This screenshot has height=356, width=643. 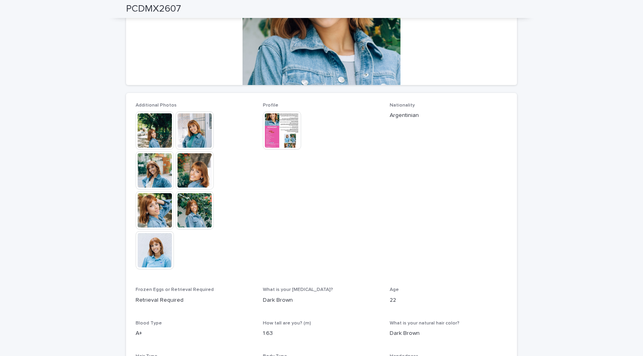 What do you see at coordinates (156, 105) in the screenshot?
I see `span: Additional Photos` at bounding box center [156, 105].